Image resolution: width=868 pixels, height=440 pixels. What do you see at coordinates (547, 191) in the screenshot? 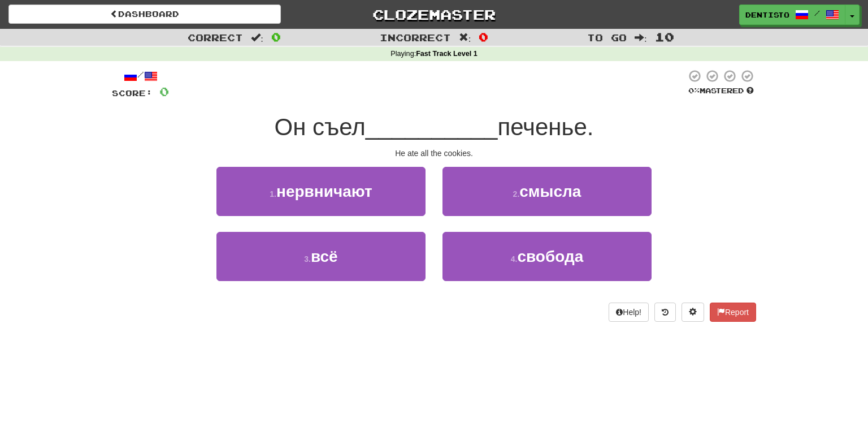
I see `button: 2.смысла` at bounding box center [547, 191].